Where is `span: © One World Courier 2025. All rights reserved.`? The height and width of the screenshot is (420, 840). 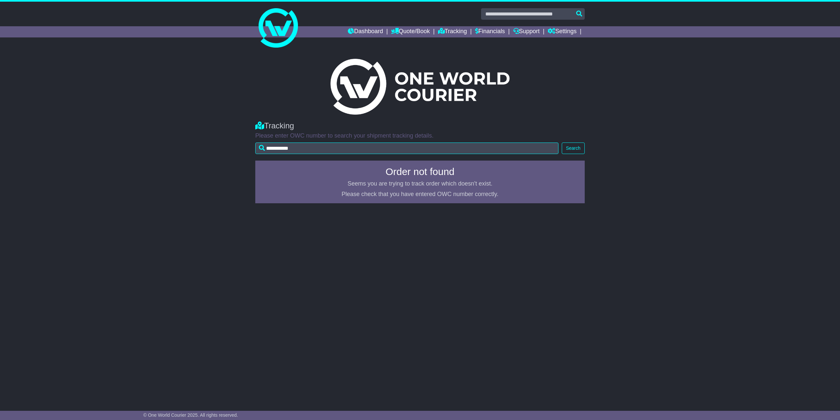 span: © One World Courier 2025. All rights reserved. is located at coordinates (191, 415).